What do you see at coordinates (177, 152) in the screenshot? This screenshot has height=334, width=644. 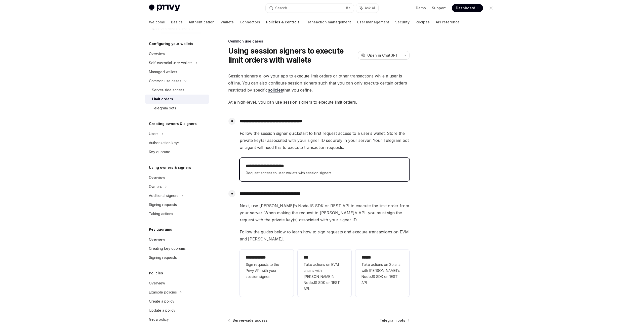 I see `a: Key quorums` at bounding box center [177, 152].